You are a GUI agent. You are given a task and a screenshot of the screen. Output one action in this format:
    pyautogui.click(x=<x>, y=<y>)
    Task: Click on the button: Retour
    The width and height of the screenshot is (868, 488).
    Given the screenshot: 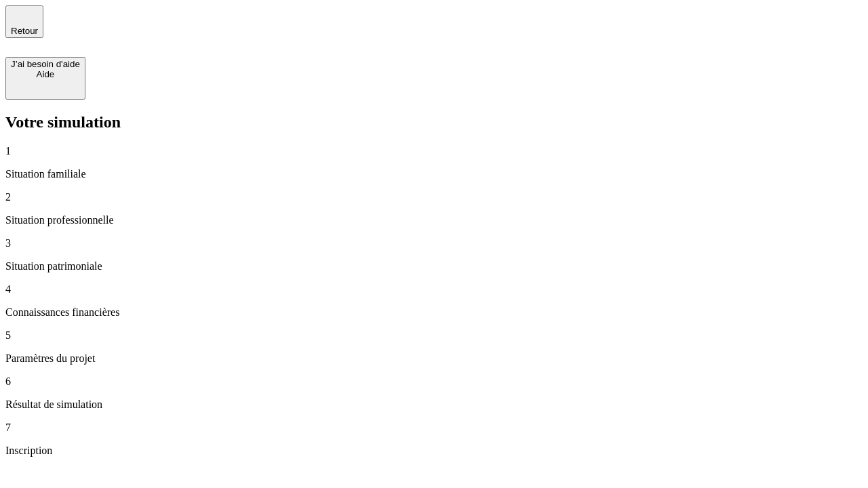 What is the action you would take?
    pyautogui.click(x=24, y=22)
    